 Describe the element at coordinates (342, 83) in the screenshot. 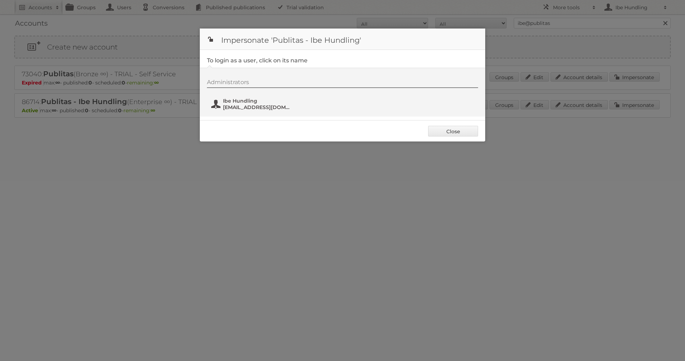

I see `div: Administrators` at that location.